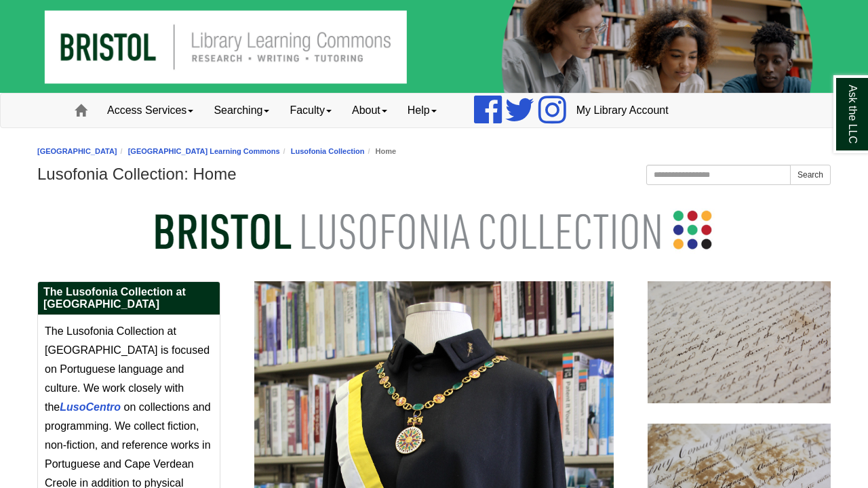 The height and width of the screenshot is (488, 868). Describe the element at coordinates (370, 110) in the screenshot. I see `a: About` at that location.